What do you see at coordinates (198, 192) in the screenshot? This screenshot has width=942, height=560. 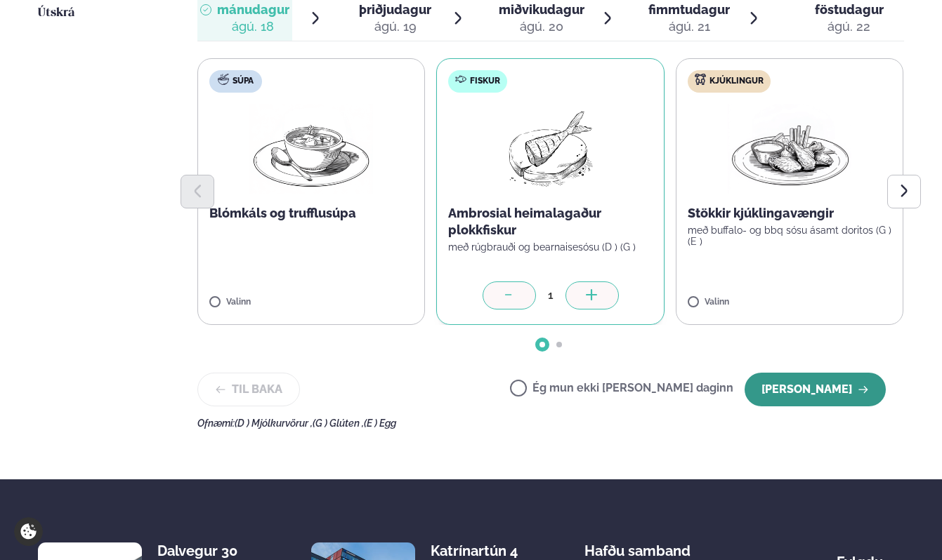 I see `button: Previous slide` at bounding box center [198, 192].